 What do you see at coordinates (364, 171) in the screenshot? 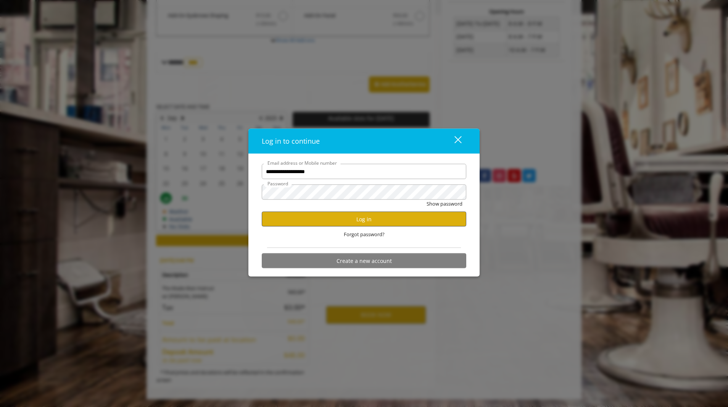
I see `input: Email address or Mobile number` at bounding box center [364, 171].